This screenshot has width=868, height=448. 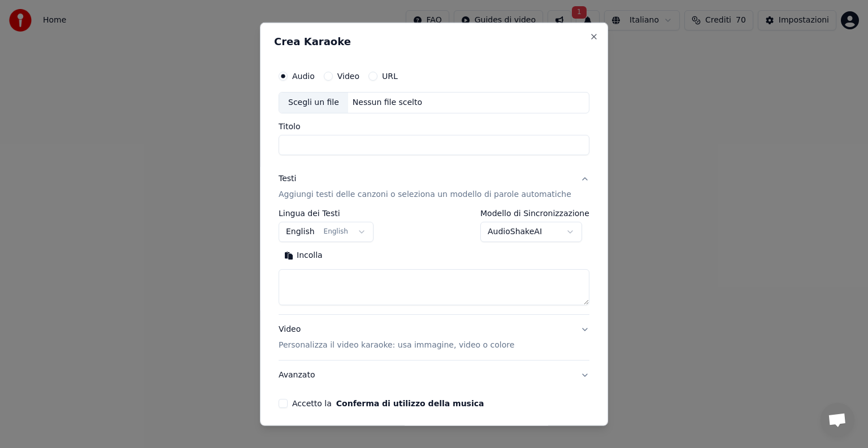 I want to click on button: Avanzato, so click(x=434, y=375).